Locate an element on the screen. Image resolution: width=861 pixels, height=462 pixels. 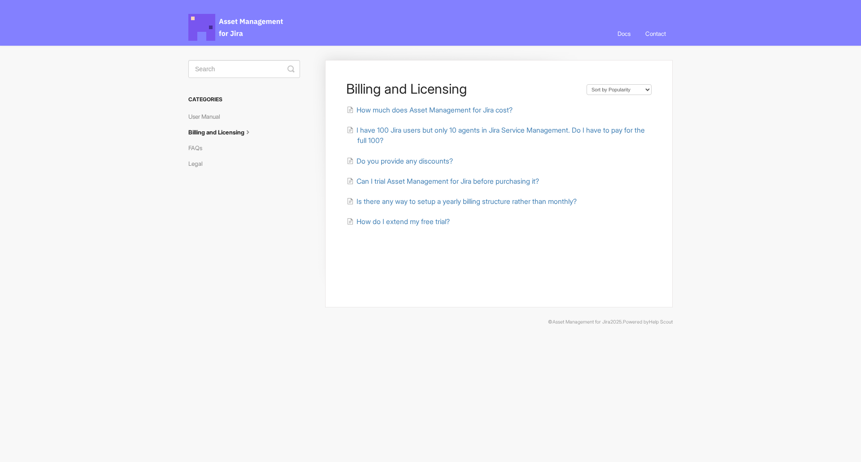
p: © 2025. is located at coordinates (430, 322).